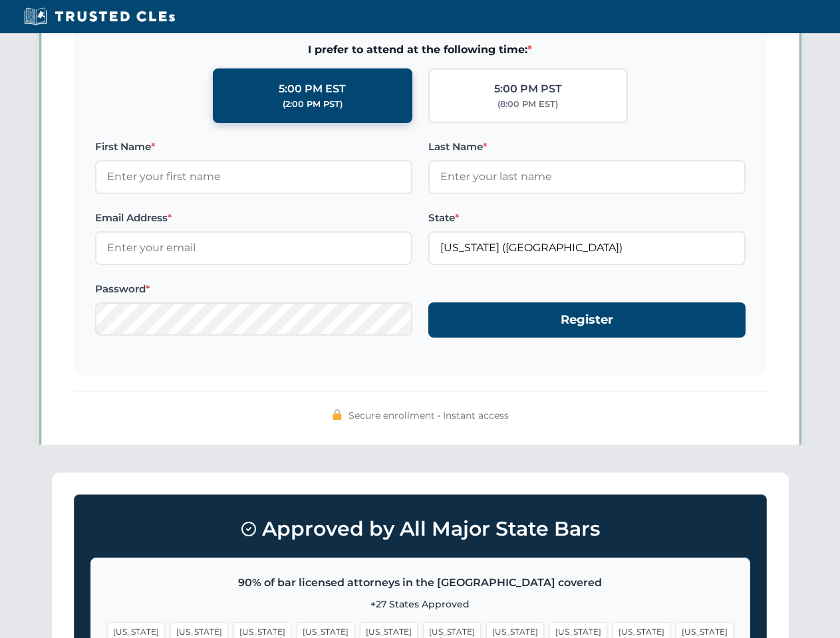 This screenshot has width=840, height=638. Describe the element at coordinates (528, 89) in the screenshot. I see `div: 5:00 PM PST` at that location.